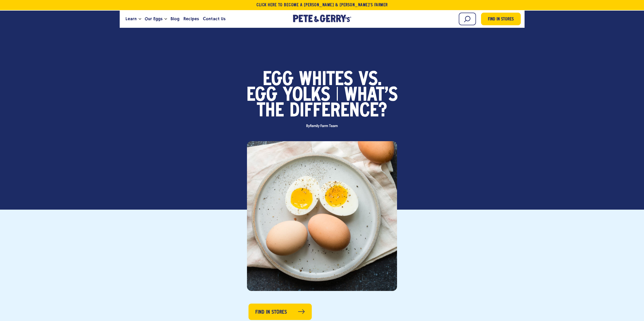 This screenshot has width=644, height=321. What do you see at coordinates (175, 19) in the screenshot?
I see `a: Blog` at bounding box center [175, 19].